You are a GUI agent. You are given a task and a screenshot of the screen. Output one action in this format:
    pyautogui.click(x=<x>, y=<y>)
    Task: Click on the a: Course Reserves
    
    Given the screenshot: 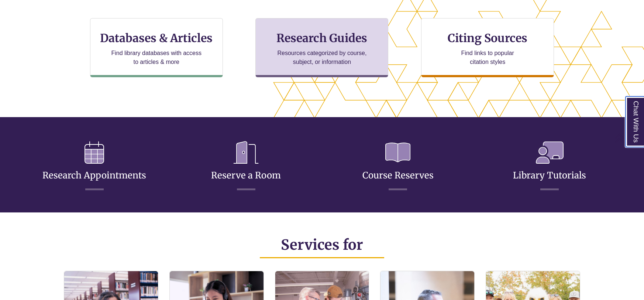 What is the action you would take?
    pyautogui.click(x=398, y=166)
    